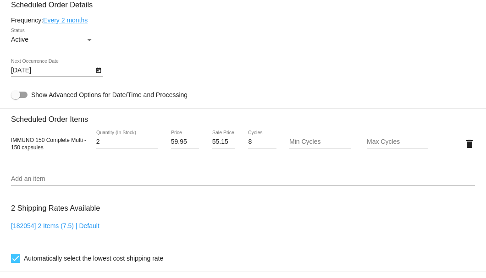 This screenshot has width=486, height=278. Describe the element at coordinates (20, 39) in the screenshot. I see `span: Active` at that location.